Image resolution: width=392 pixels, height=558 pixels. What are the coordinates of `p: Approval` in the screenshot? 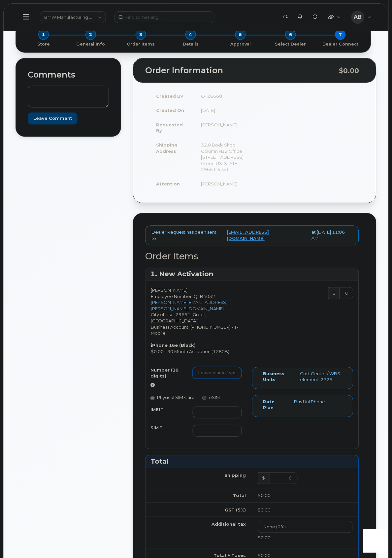 It's located at (241, 44).